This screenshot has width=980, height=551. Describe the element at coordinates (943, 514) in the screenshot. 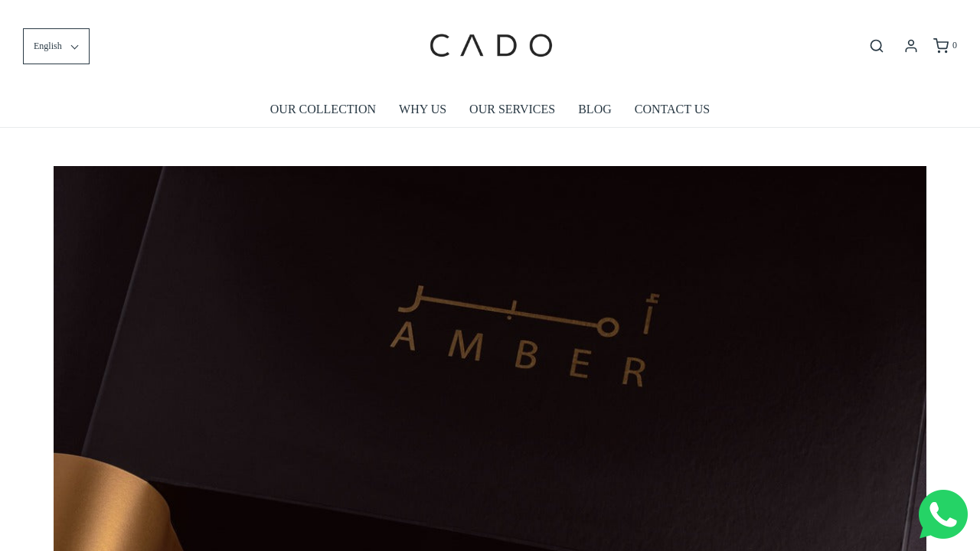

I see `img: Whatsapp` at that location.